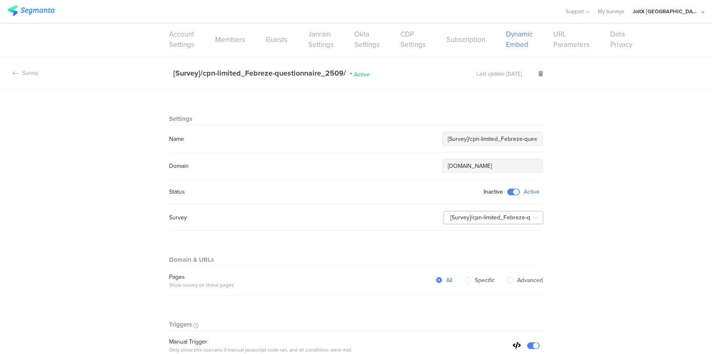 This screenshot has height=354, width=712. I want to click on span: Inactive, so click(493, 192).